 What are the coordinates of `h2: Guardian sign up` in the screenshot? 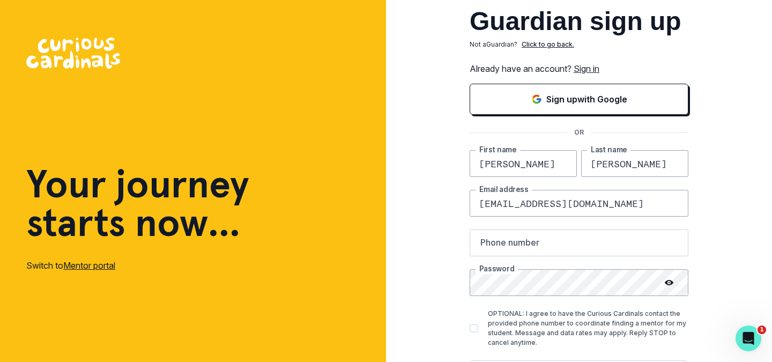 It's located at (579, 21).